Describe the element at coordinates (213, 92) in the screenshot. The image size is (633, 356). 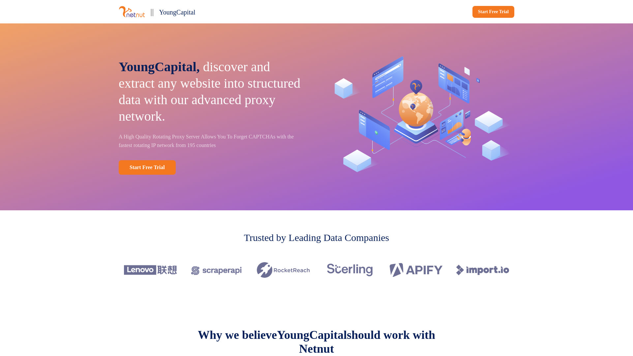
I see `p: discover and extract any website into structured data with our advanced proxy network.` at that location.